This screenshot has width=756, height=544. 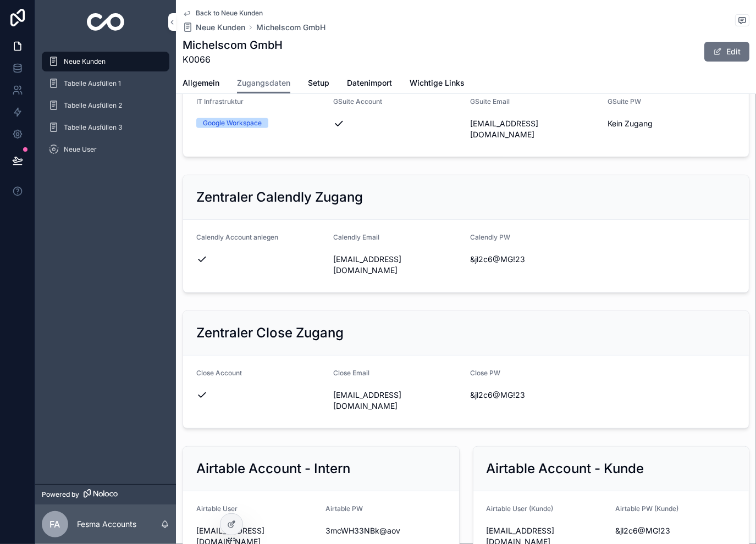 What do you see at coordinates (270, 333) in the screenshot?
I see `h2: Zentraler Close Zugang` at bounding box center [270, 333].